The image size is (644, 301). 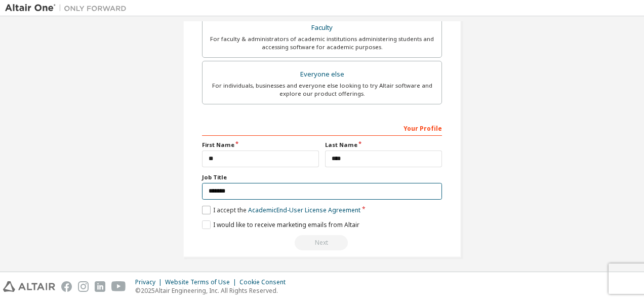 What do you see at coordinates (202, 282) in the screenshot?
I see `div: Website Terms of Use` at bounding box center [202, 282].